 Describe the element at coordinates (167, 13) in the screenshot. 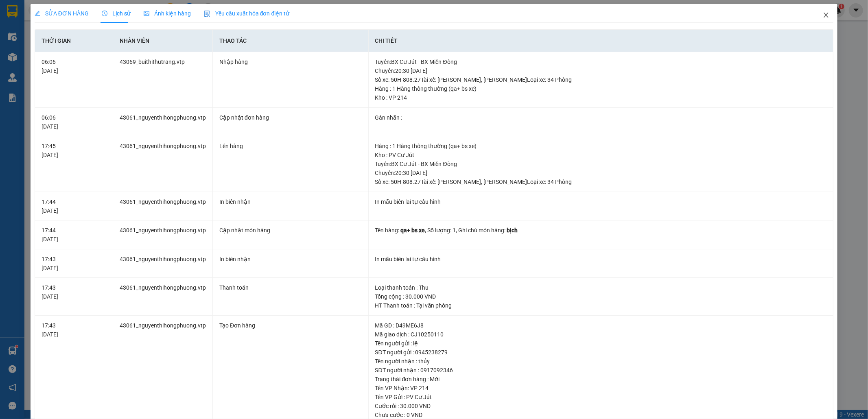

I see `span: Ảnh kiện hàng` at that location.